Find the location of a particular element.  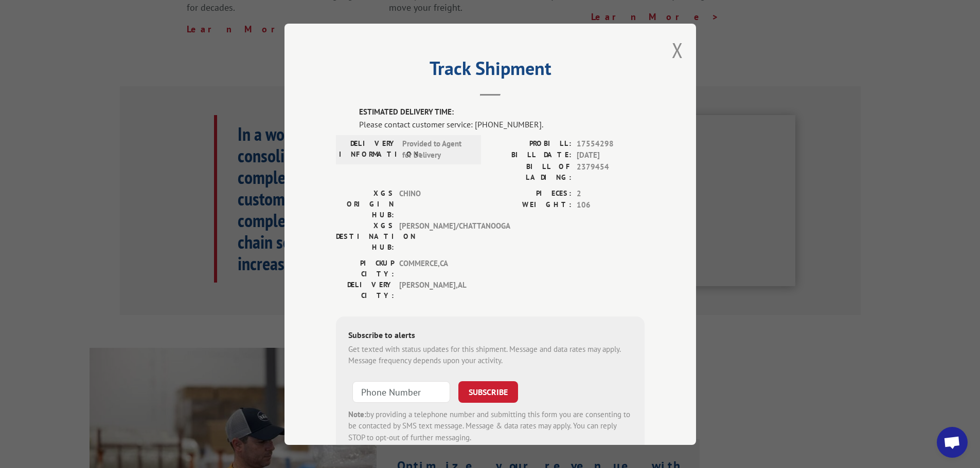

strong: Note: is located at coordinates (357, 414).